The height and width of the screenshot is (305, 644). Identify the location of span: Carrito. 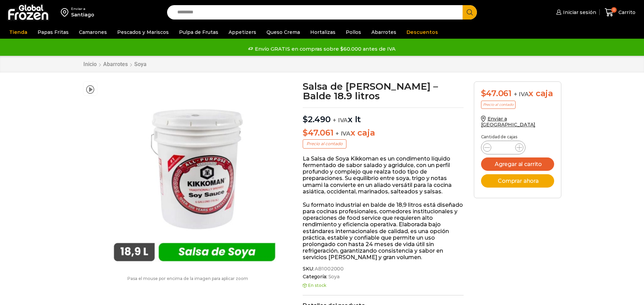
(626, 12).